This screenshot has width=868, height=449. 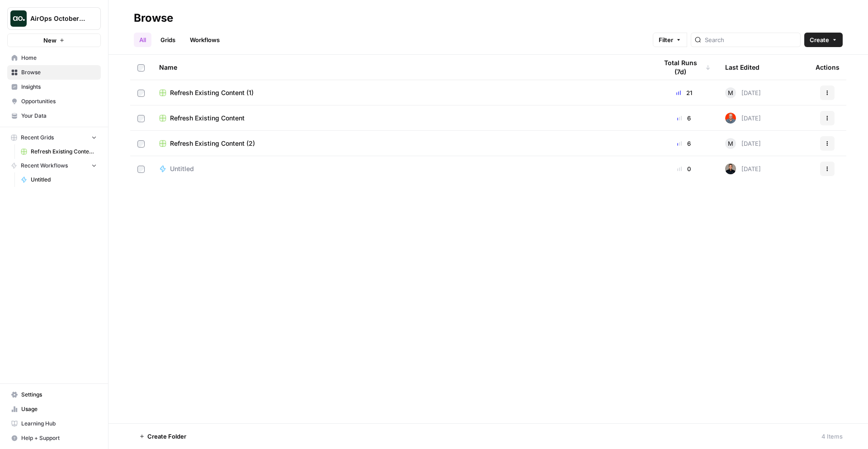 I want to click on span: Home, so click(x=59, y=58).